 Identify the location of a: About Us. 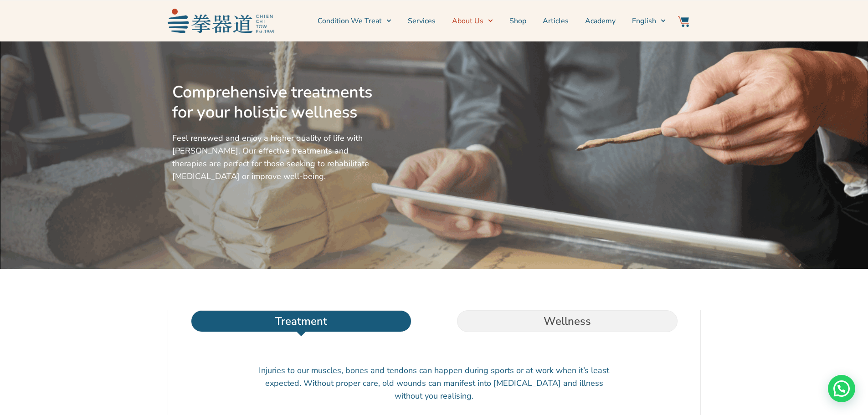
(473, 21).